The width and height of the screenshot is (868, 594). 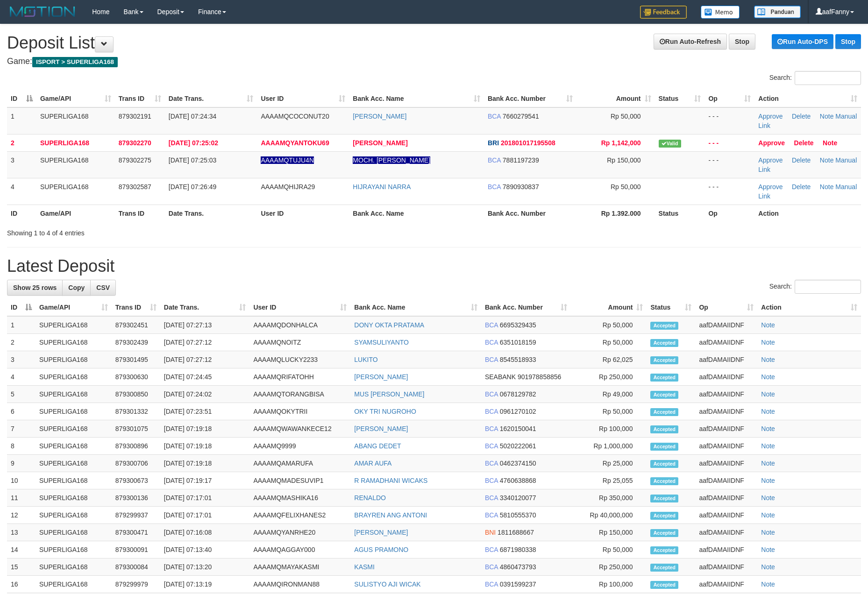 What do you see at coordinates (140, 213) in the screenshot?
I see `th: Trans ID` at bounding box center [140, 213].